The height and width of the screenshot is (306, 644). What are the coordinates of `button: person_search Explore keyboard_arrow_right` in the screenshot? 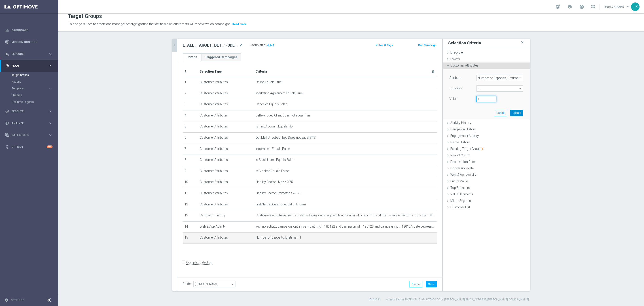 It's located at (29, 54).